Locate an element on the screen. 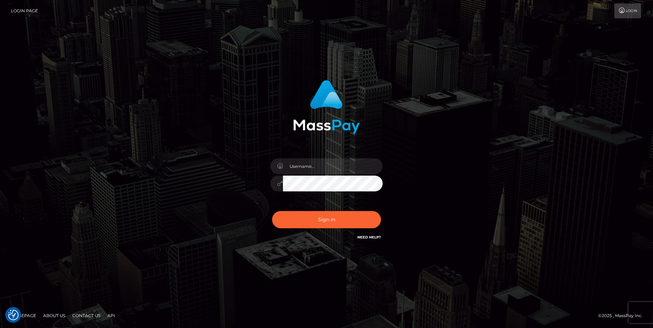  div: © 2025 , MassPay Inc. is located at coordinates (623, 316).